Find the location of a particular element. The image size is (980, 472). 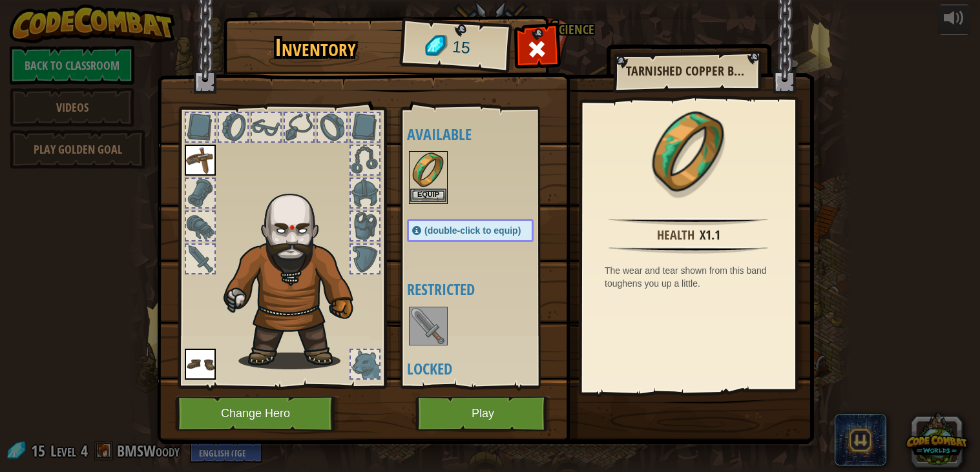

img: goliath_hair.png is located at coordinates (296, 275).